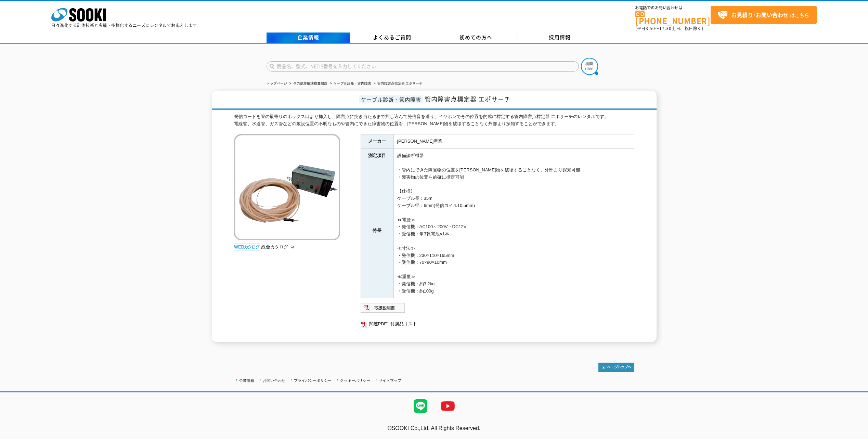 The width and height of the screenshot is (868, 442). I want to click on th: 特長, so click(377, 231).